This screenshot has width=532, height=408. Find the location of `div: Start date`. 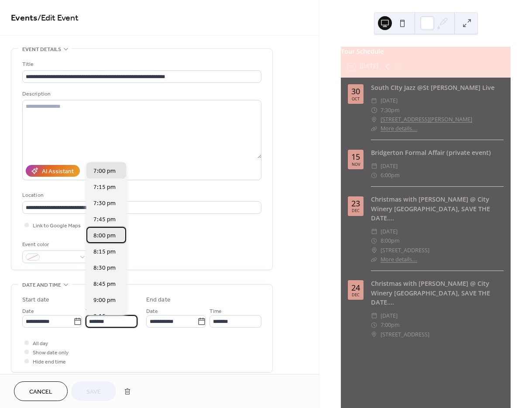

div: Start date is located at coordinates (36, 300).